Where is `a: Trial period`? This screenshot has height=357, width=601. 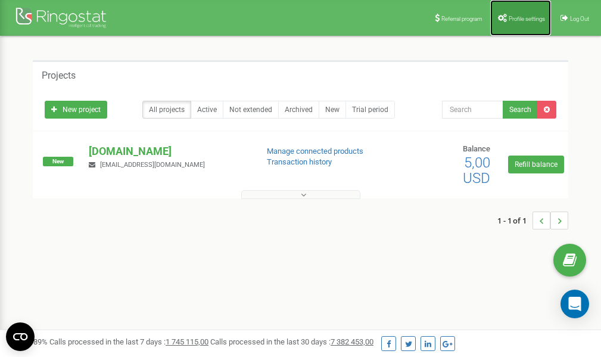 a: Trial period is located at coordinates (370, 110).